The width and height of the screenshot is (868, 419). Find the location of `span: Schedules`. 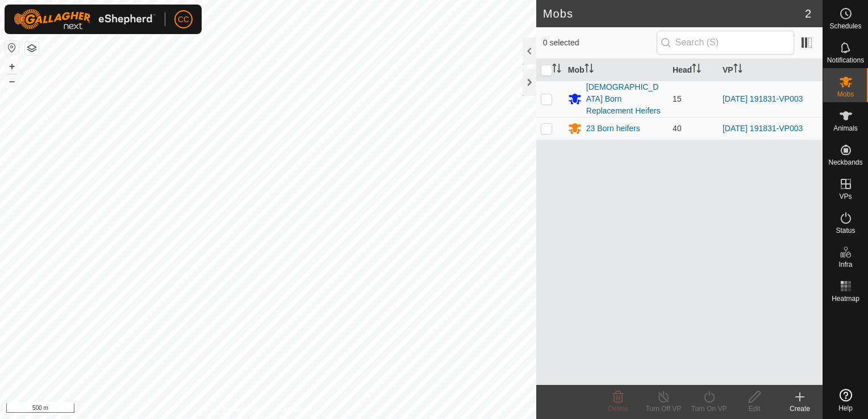

span: Schedules is located at coordinates (846, 26).